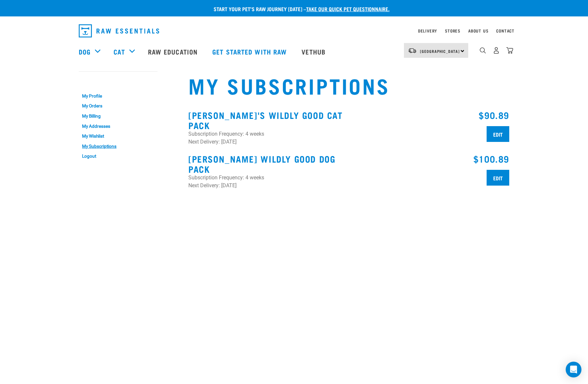 This screenshot has height=384, width=588. Describe the element at coordinates (119, 31) in the screenshot. I see `img: Raw Essentials Logo` at that location.